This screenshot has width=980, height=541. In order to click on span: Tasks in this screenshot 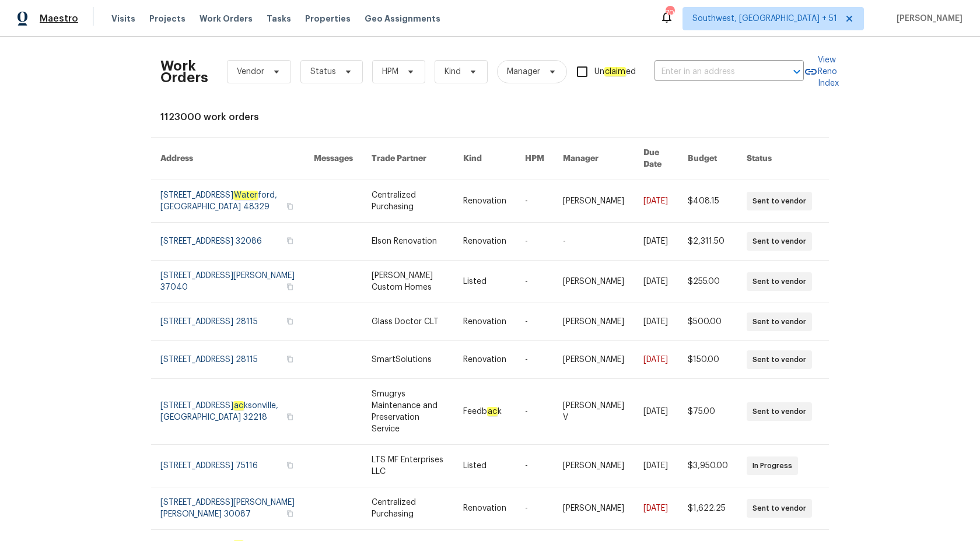, I will do `click(279, 18)`.